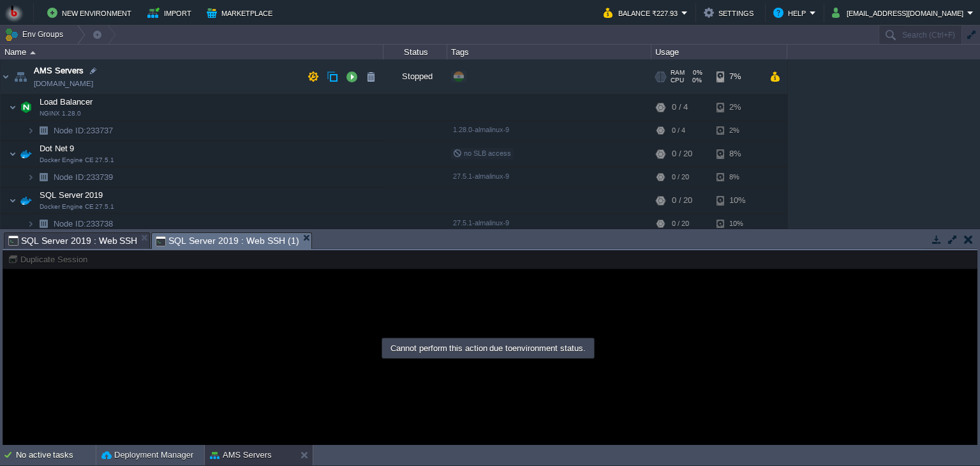  What do you see at coordinates (58, 71) in the screenshot?
I see `a: AMS Servers` at bounding box center [58, 71].